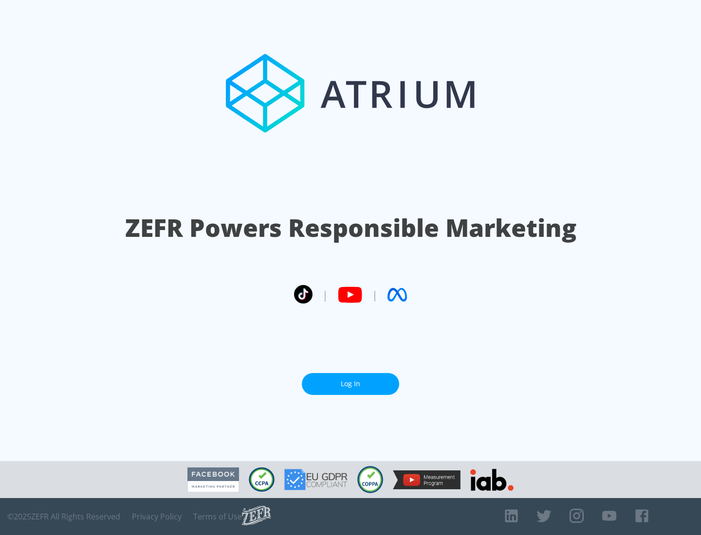  Describe the element at coordinates (64, 517) in the screenshot. I see `span: © 2025 ZEFR All Rights Reserved` at that location.